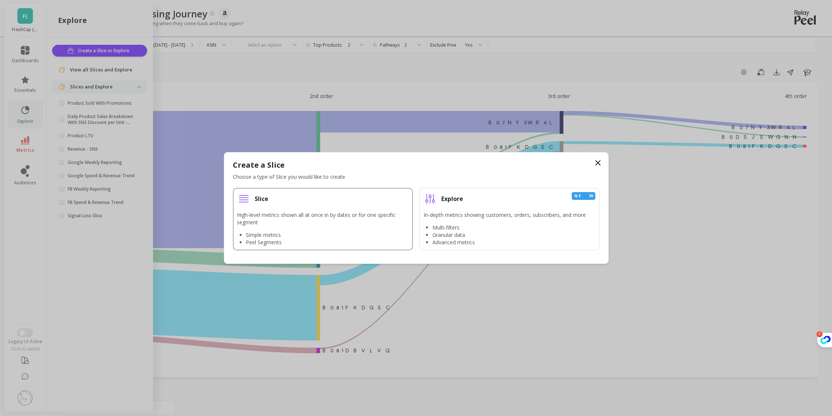 The height and width of the screenshot is (416, 832). Describe the element at coordinates (323, 219) in the screenshot. I see `p: High-level metrics shown all at once in by dates or for one specific segment` at that location.